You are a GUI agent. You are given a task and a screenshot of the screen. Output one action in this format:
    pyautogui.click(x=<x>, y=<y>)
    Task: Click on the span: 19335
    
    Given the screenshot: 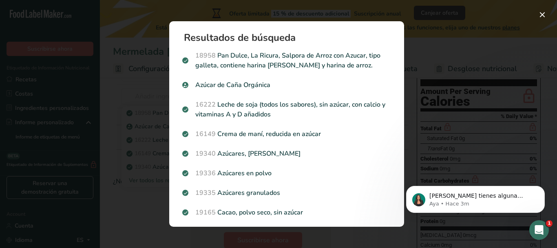 What is the action you would take?
    pyautogui.click(x=206, y=193)
    